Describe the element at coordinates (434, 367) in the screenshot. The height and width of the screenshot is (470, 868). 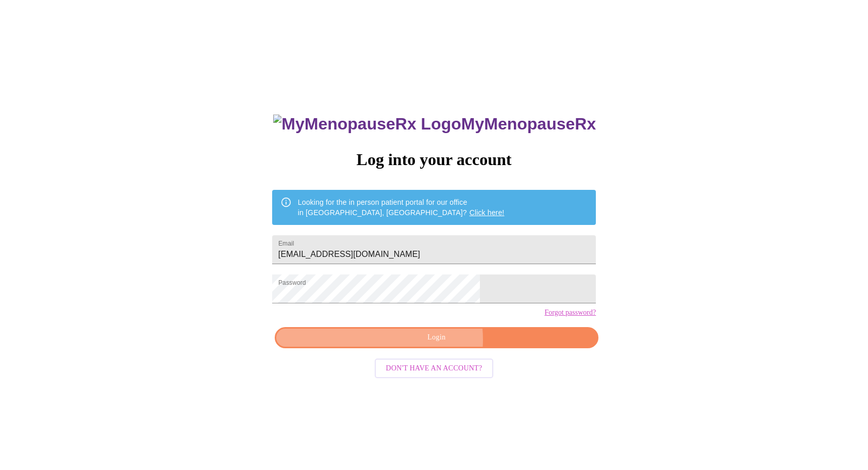
I see `a: Don't have an account?` at that location.